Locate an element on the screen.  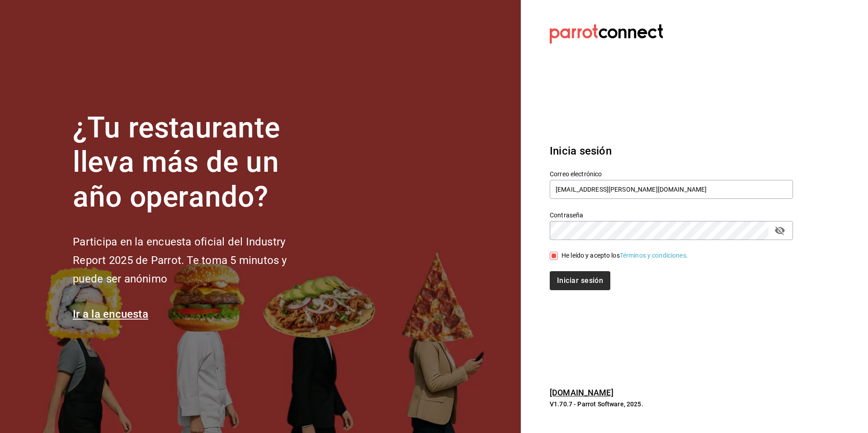
button: passwordField is located at coordinates (780, 230).